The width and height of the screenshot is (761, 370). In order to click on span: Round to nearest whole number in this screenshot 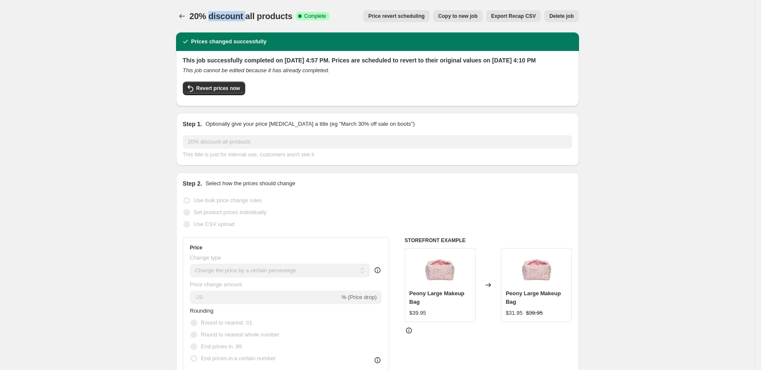, I will do `click(240, 334)`.